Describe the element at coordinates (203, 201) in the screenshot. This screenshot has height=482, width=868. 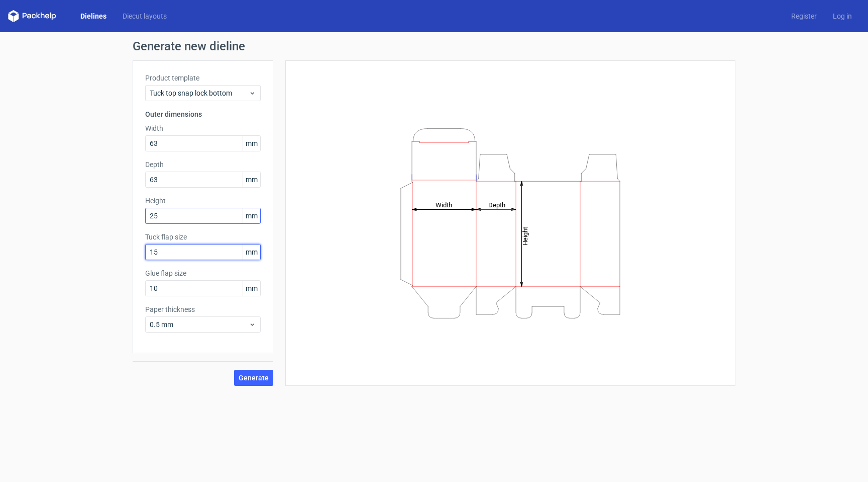
I see `label: Height` at that location.